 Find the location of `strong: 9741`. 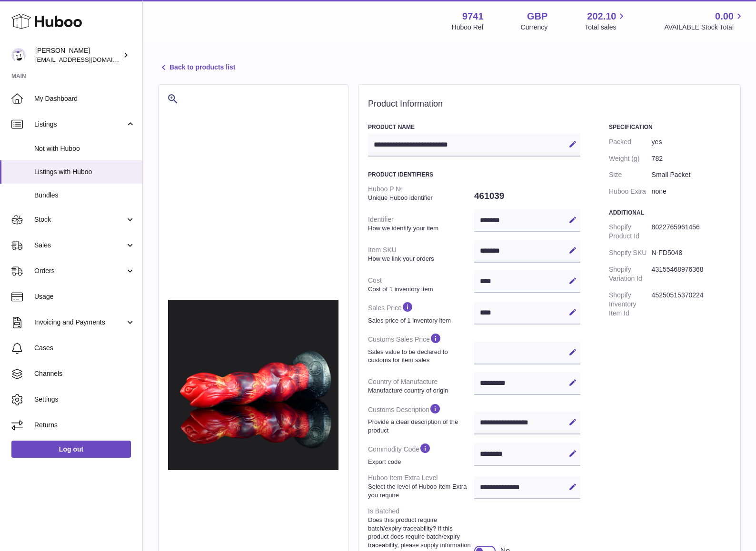

strong: 9741 is located at coordinates (472, 16).